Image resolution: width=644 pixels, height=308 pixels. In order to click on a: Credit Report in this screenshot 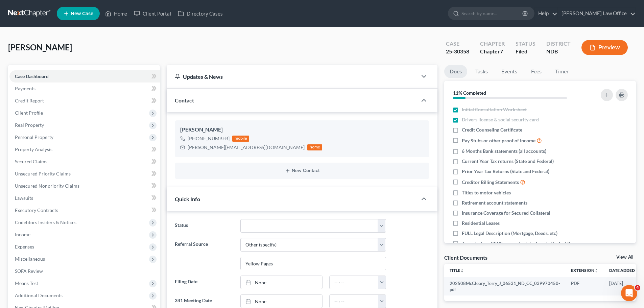, I will do `click(84, 101)`.